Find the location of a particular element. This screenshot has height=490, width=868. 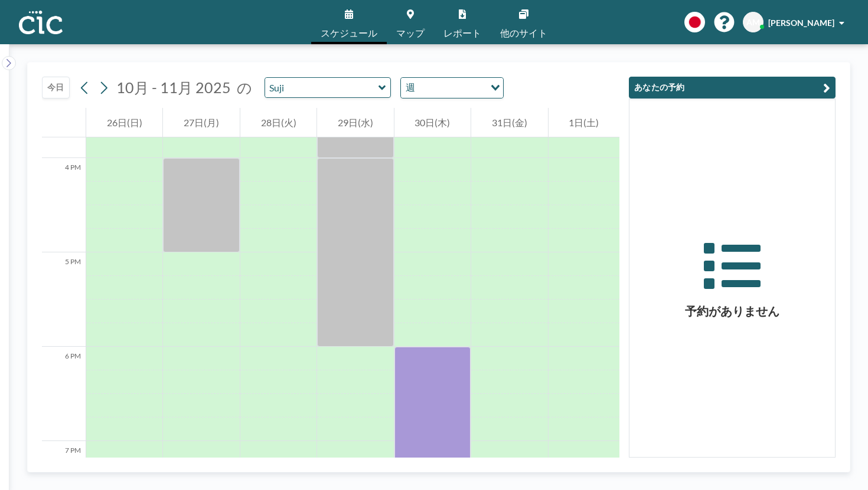

div: 28日(火) is located at coordinates (278, 123).